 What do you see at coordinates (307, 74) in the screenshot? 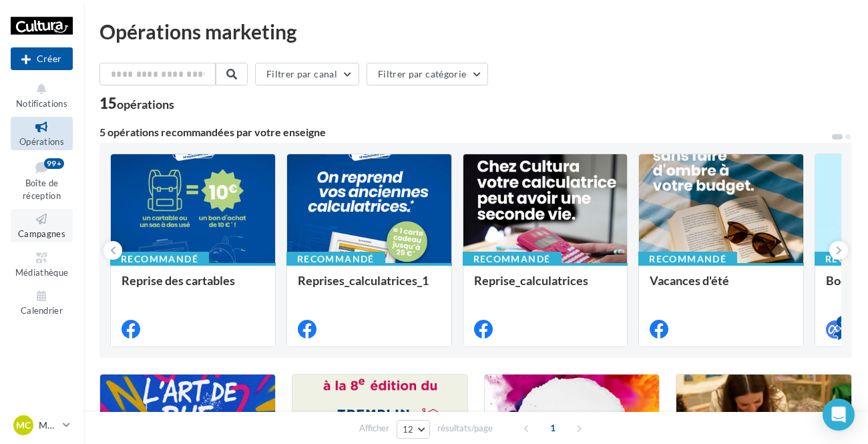
I see `button: Filtrer par canal` at bounding box center [307, 74].